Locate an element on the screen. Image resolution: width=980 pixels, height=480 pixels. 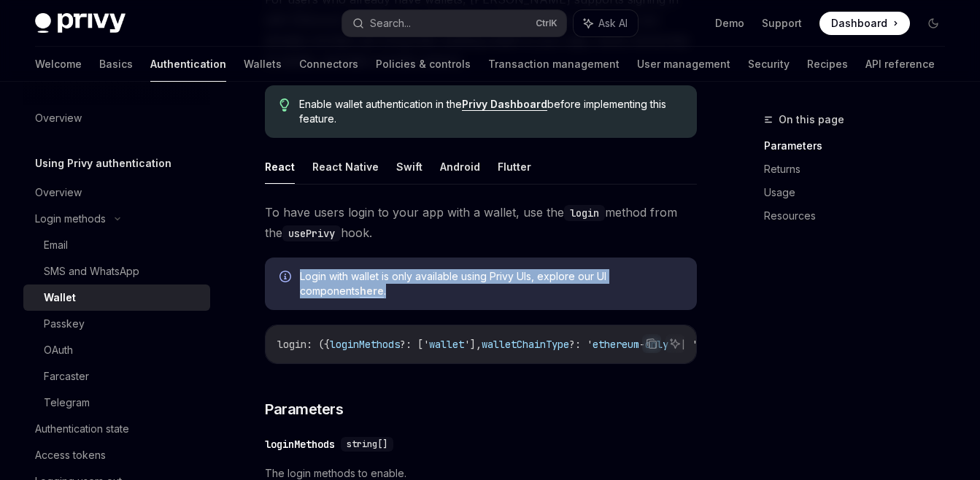
a: Passkey is located at coordinates (117, 325).